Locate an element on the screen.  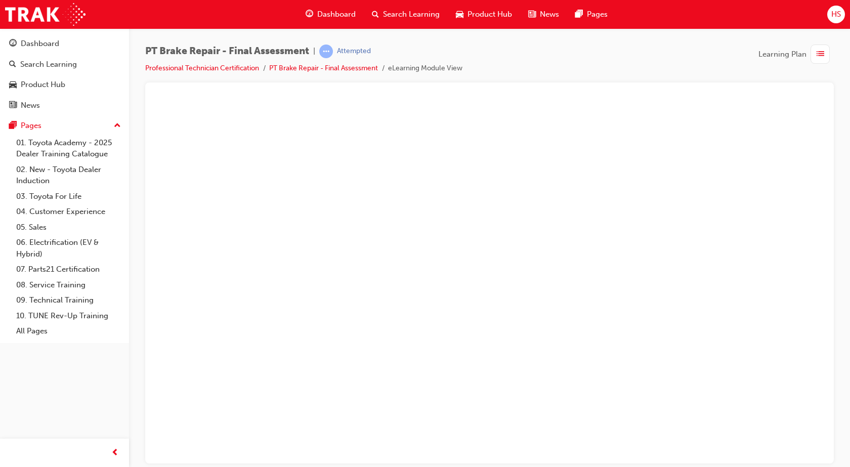
a: 09. Technical Training is located at coordinates (68, 300).